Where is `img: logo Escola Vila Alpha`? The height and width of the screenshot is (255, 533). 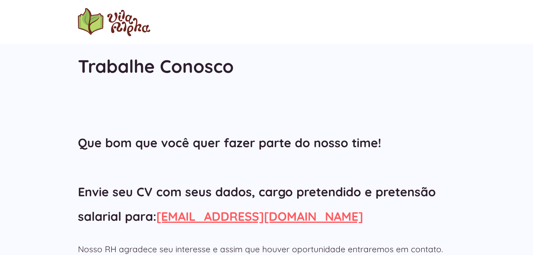 img: logo Escola Vila Alpha is located at coordinates (114, 22).